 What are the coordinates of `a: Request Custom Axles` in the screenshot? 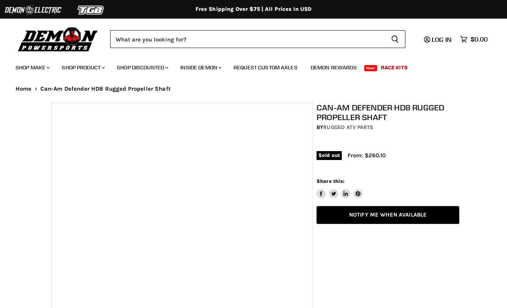 It's located at (265, 68).